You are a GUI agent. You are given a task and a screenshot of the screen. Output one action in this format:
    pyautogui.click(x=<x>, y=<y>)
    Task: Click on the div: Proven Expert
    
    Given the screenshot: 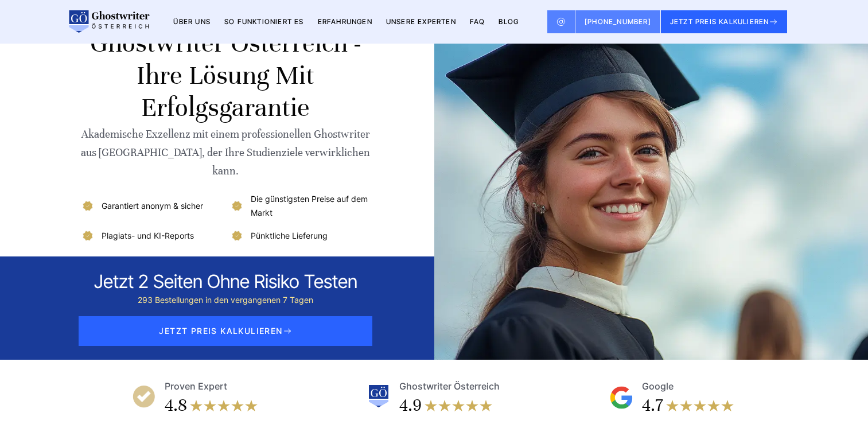 What is the action you would take?
    pyautogui.click(x=196, y=386)
    